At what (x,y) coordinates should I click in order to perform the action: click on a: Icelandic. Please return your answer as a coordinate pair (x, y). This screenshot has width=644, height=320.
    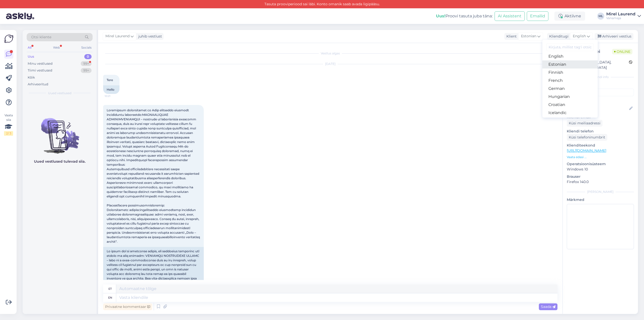
    Looking at the image, I should click on (570, 112).